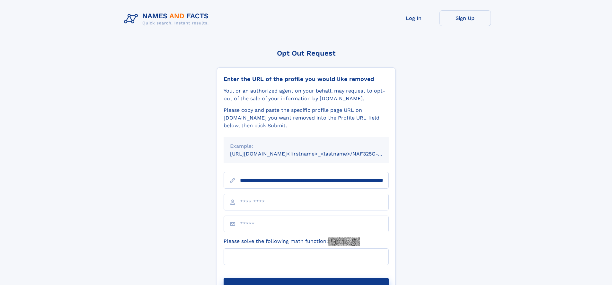 The image size is (612, 285). I want to click on div: Enter the URL of the profile you would like removed, so click(306, 79).